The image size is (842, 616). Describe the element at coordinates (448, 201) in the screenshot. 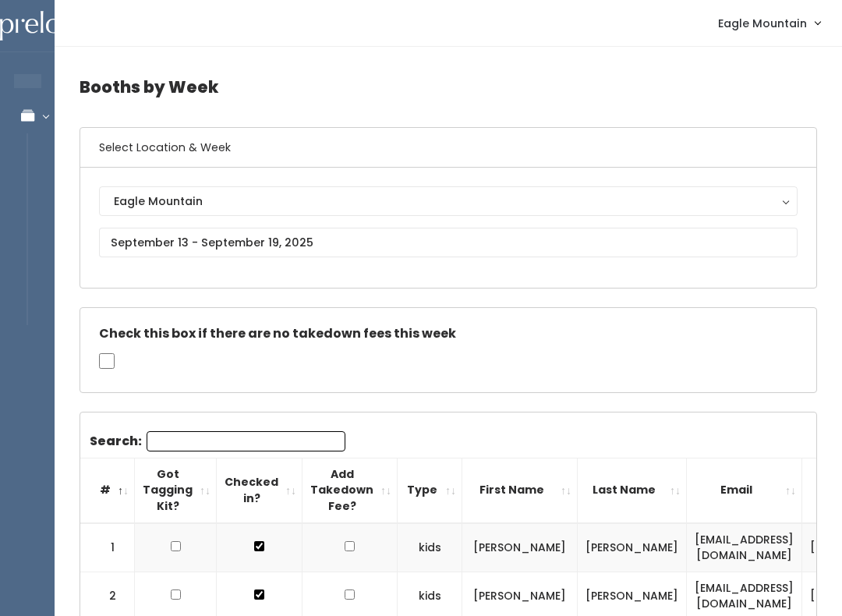

I see `button: Eagle Mountain` at that location.